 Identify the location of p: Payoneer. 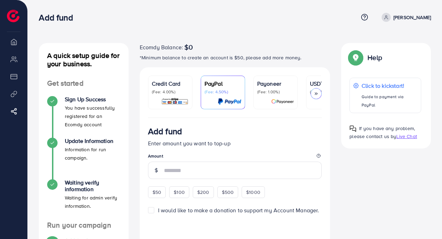
(276, 84).